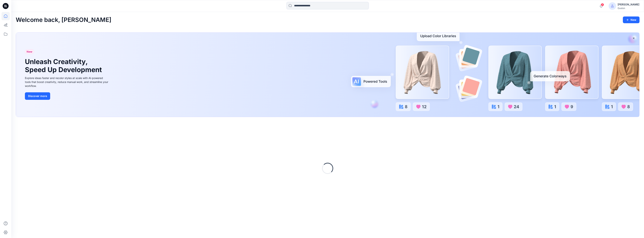 The width and height of the screenshot is (644, 238). I want to click on button: Discover more, so click(37, 96).